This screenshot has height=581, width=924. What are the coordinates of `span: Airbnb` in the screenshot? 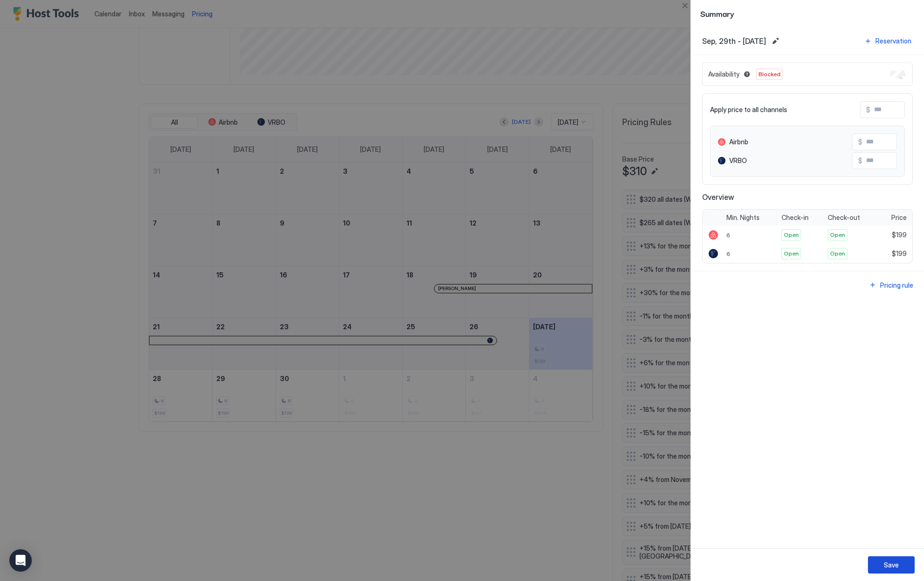 It's located at (739, 142).